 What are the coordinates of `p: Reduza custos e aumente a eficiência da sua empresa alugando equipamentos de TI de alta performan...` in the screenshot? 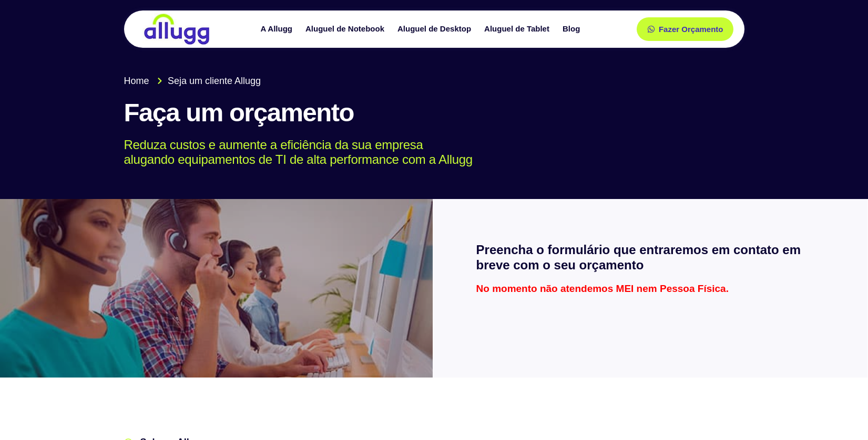 It's located at (426, 153).